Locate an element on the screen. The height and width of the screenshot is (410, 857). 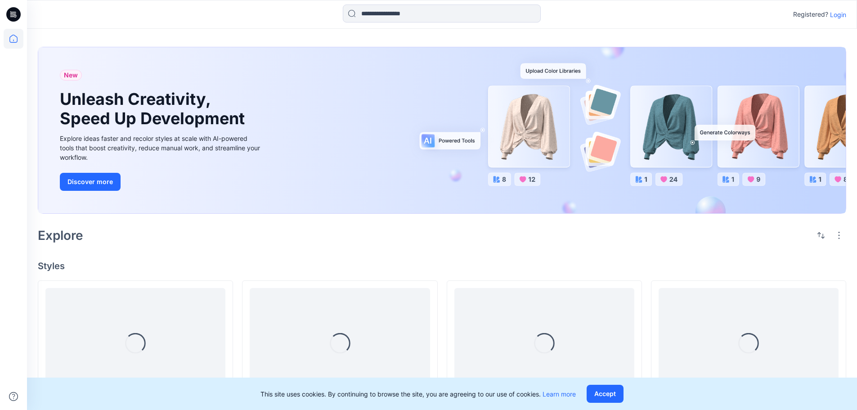
p: This site uses cookies. By continuing to browse the site, you are agreeing to our use of cookies. is located at coordinates (418, 393).